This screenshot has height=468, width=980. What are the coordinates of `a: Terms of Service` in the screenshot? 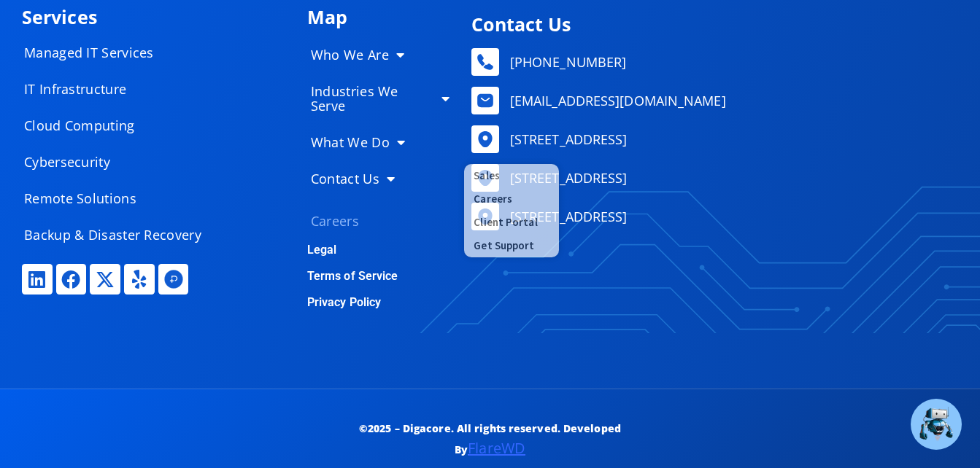 It's located at (353, 276).